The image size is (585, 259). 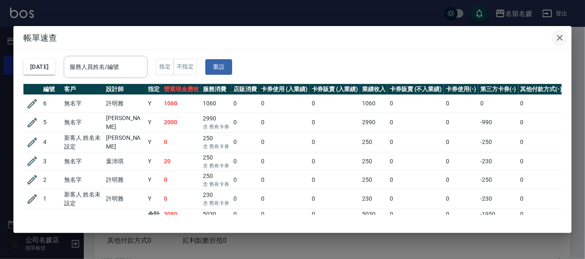 I want to click on th: 設計師, so click(x=125, y=89).